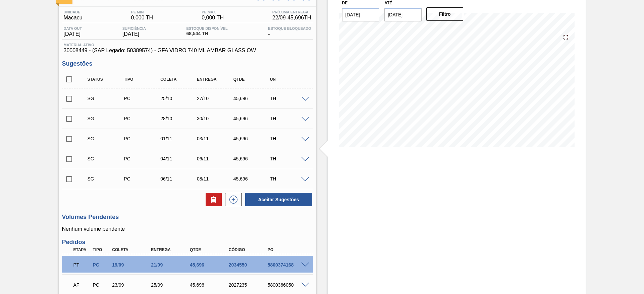 This screenshot has width=644, height=294. Describe the element at coordinates (215, 139) in the screenshot. I see `div: 03/11/2025` at that location.